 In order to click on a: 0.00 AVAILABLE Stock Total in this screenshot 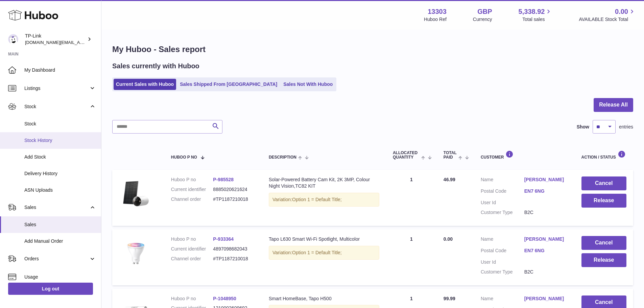, I will do `click(607, 15)`.